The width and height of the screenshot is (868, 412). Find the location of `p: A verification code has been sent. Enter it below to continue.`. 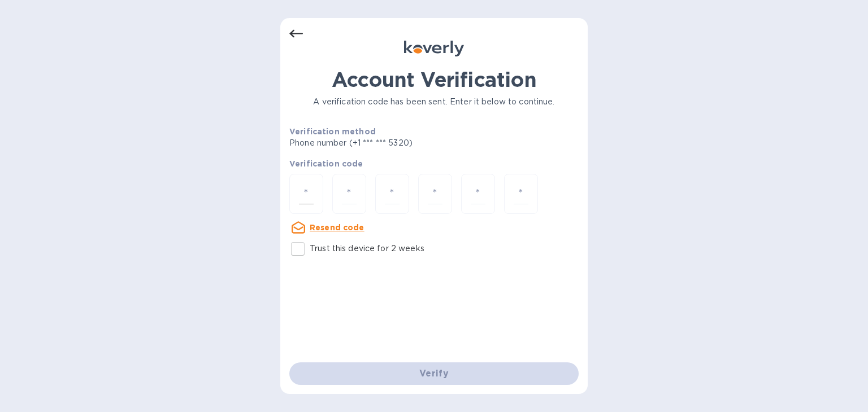

p: A verification code has been sent. Enter it below to continue. is located at coordinates (434, 101).